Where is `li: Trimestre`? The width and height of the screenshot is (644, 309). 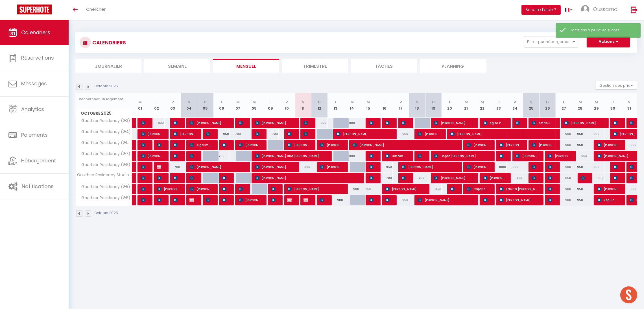 li: Trimestre is located at coordinates (315, 65).